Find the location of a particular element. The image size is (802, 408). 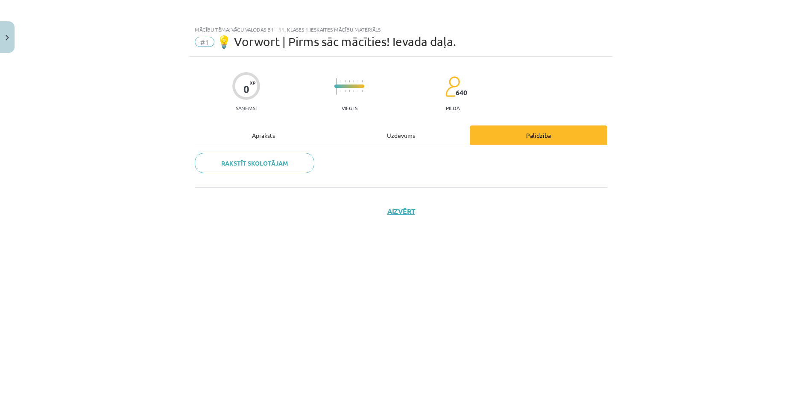

button: Aizvērt is located at coordinates (401, 211).